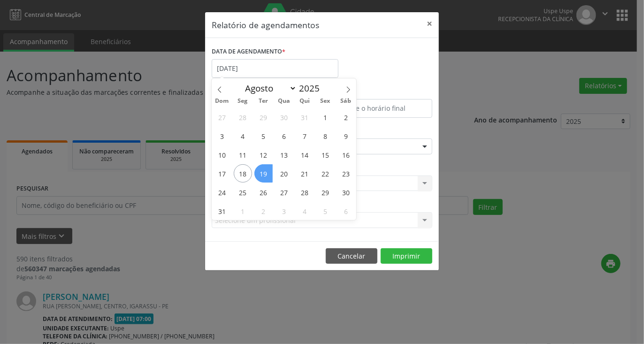  I want to click on span: Agosto 11, 2025, so click(242, 154).